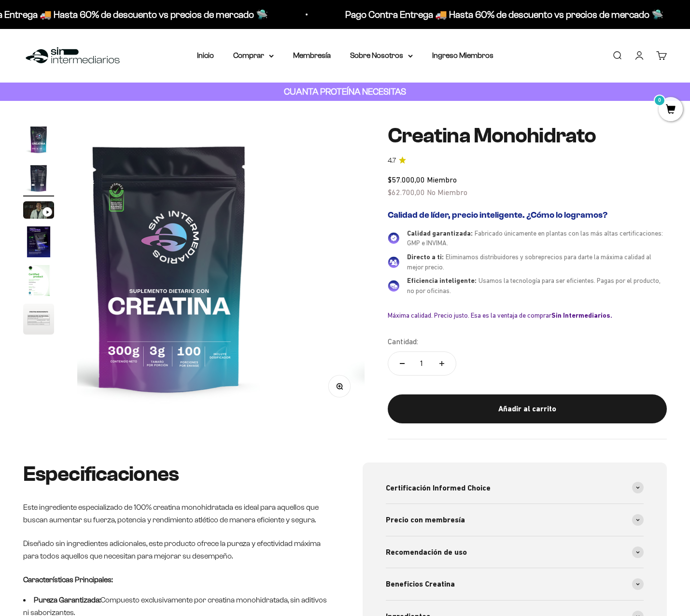 This screenshot has height=616, width=690. I want to click on div: Máxima calidad. Precio justo. Esa es la ventaja de comprar, so click(527, 315).